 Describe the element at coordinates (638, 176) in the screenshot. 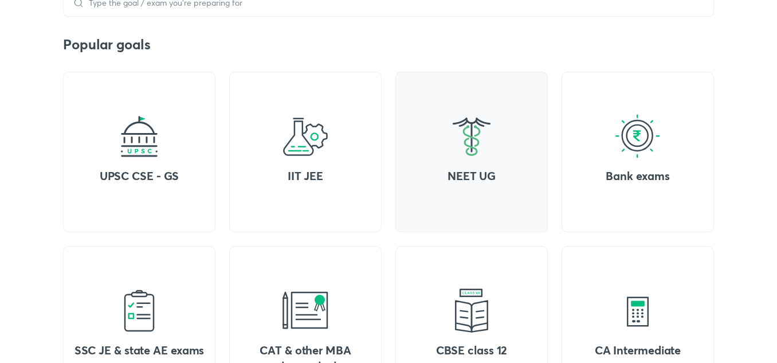

I see `h4: Bank exams` at that location.